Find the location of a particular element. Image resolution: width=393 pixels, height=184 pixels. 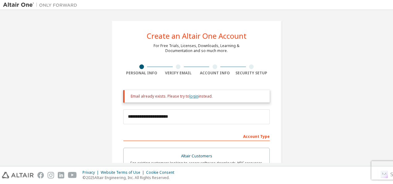

img: linkedin.svg is located at coordinates (61, 175).